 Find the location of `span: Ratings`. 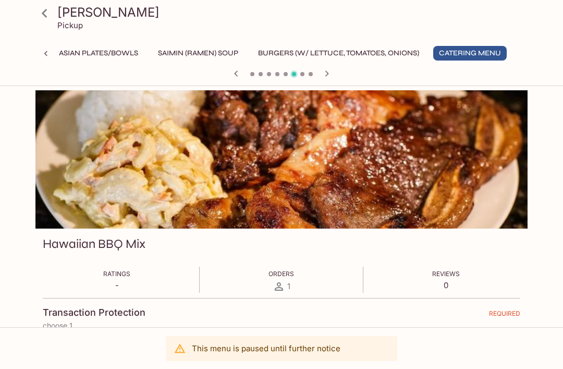

span: Ratings is located at coordinates (117, 273).